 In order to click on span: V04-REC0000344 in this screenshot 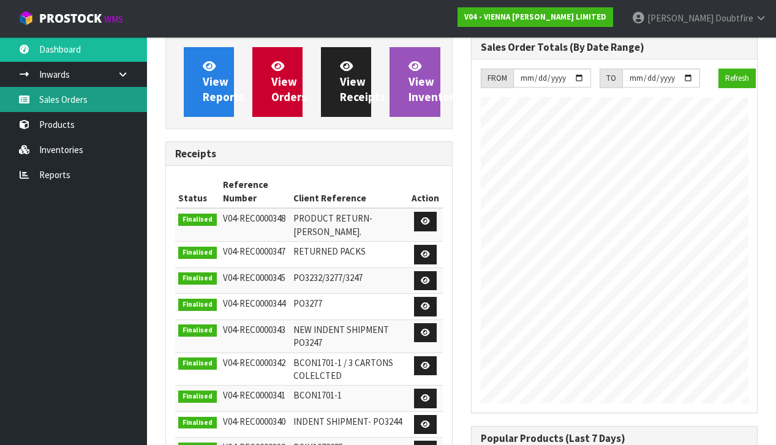, I will do `click(254, 303)`.